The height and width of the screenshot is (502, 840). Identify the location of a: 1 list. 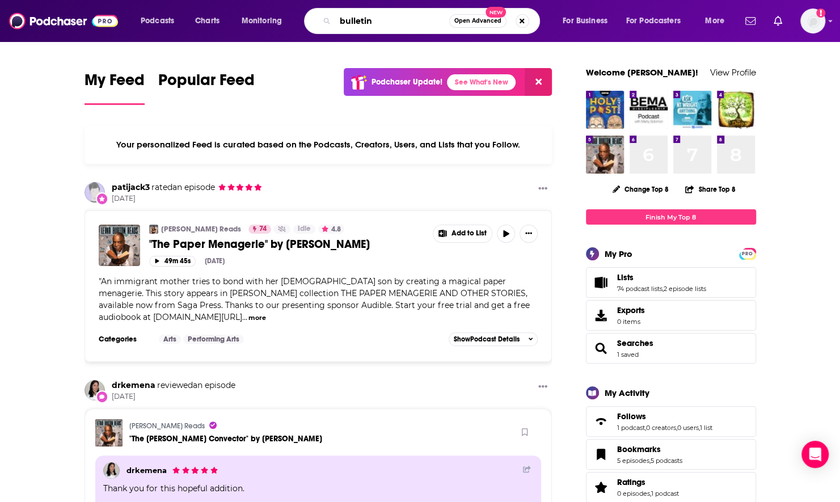
(706, 428).